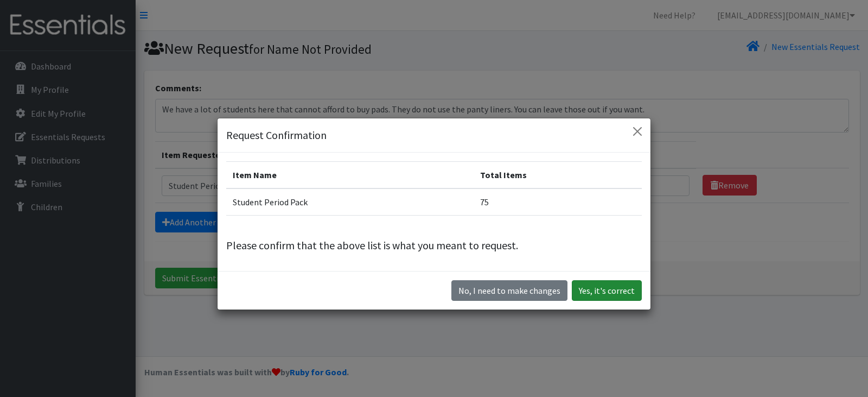 This screenshot has width=868, height=397. What do you see at coordinates (509, 291) in the screenshot?
I see `button: No I need to make changes` at bounding box center [509, 291].